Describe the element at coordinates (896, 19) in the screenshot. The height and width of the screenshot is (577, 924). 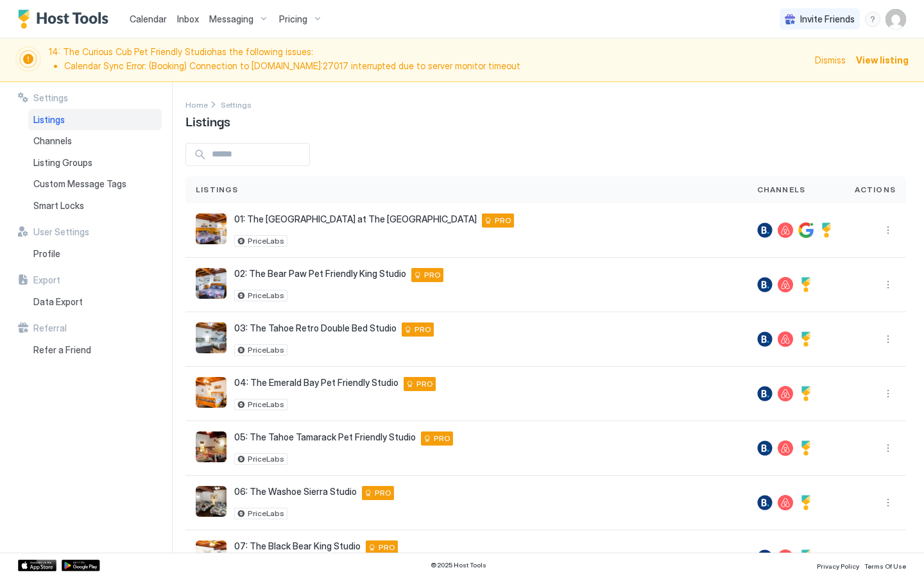
I see `div: User profile` at that location.